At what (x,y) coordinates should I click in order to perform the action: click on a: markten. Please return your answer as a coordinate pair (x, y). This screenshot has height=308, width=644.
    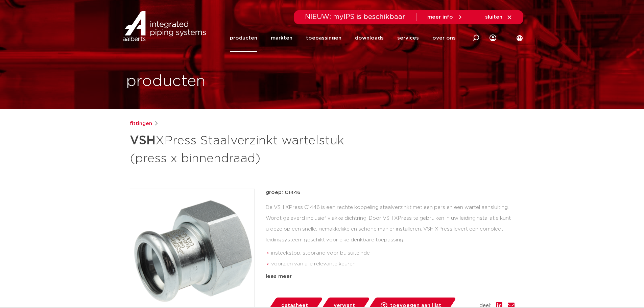
    Looking at the image, I should click on (282, 38).